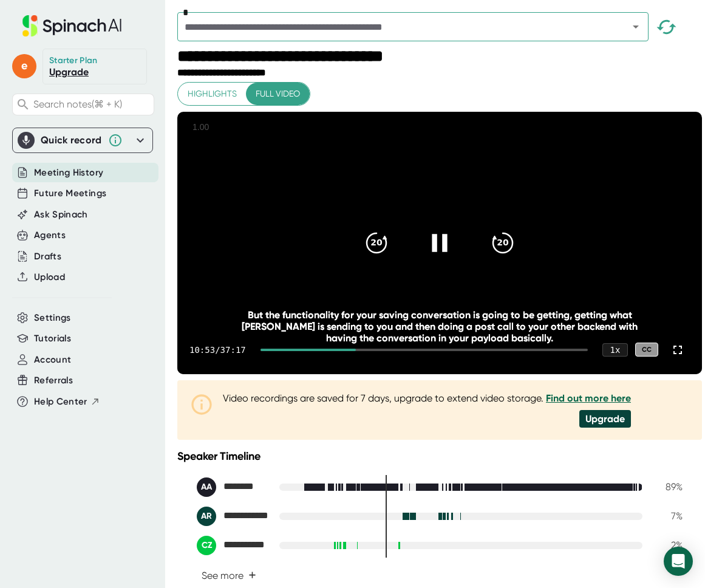  Describe the element at coordinates (53, 359) in the screenshot. I see `button: Account` at that location.